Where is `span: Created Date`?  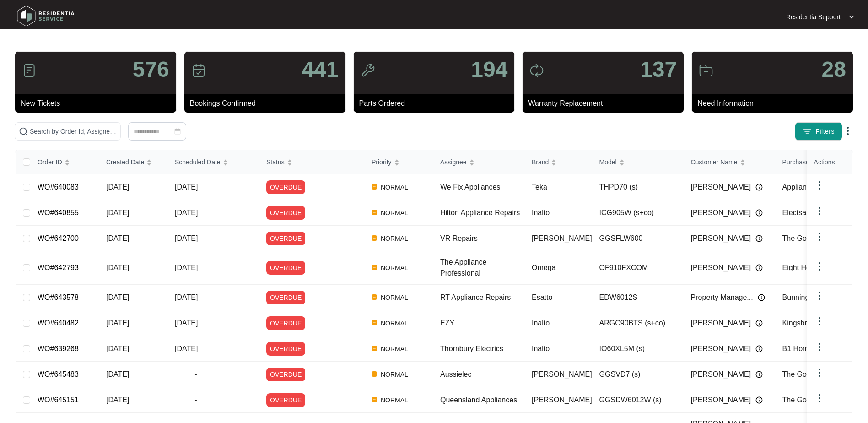 span: Created Date is located at coordinates (125, 162).